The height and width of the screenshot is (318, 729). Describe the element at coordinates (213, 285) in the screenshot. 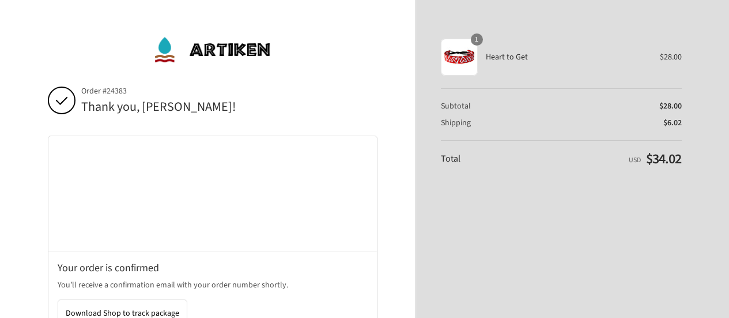

I see `p: You’ll receive a confirmation email with your order number shortly.` at that location.